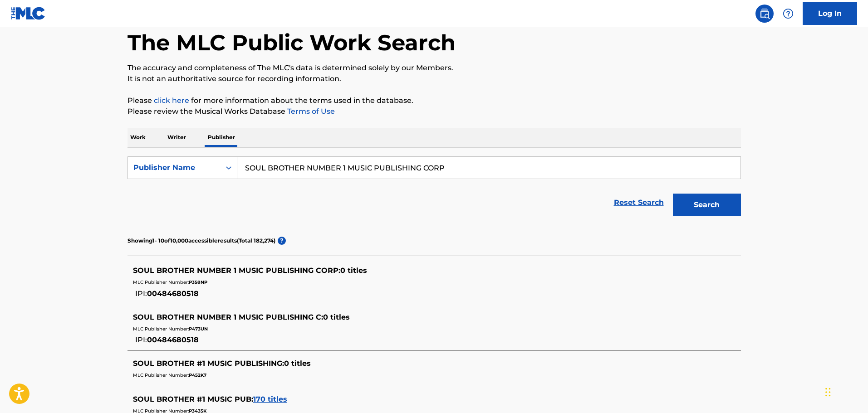  What do you see at coordinates (138, 137) in the screenshot?
I see `p: Work` at bounding box center [138, 137].